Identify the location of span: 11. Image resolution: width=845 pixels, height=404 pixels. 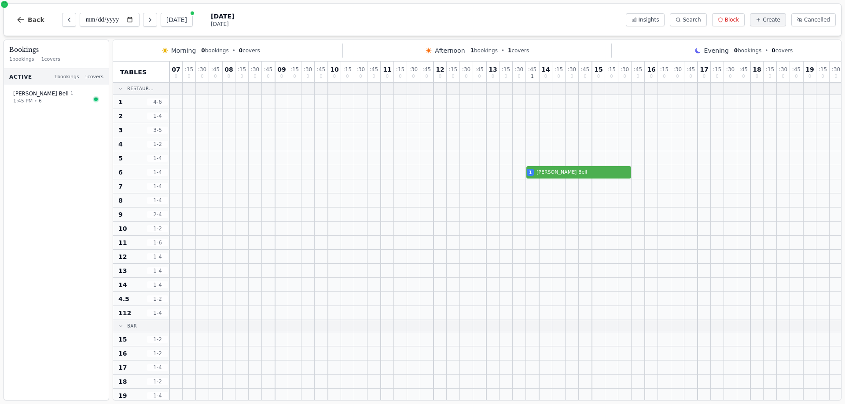
(122, 243).